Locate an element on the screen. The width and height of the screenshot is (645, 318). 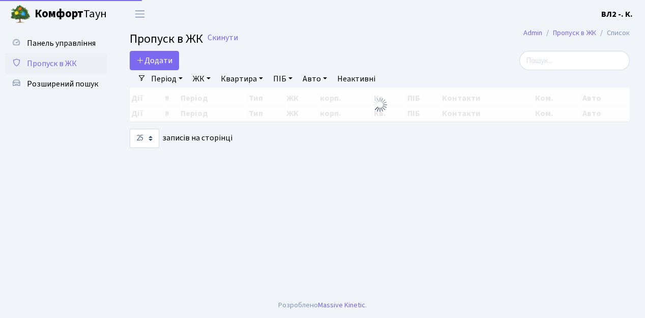
label: записів на сторінці is located at coordinates (181, 138).